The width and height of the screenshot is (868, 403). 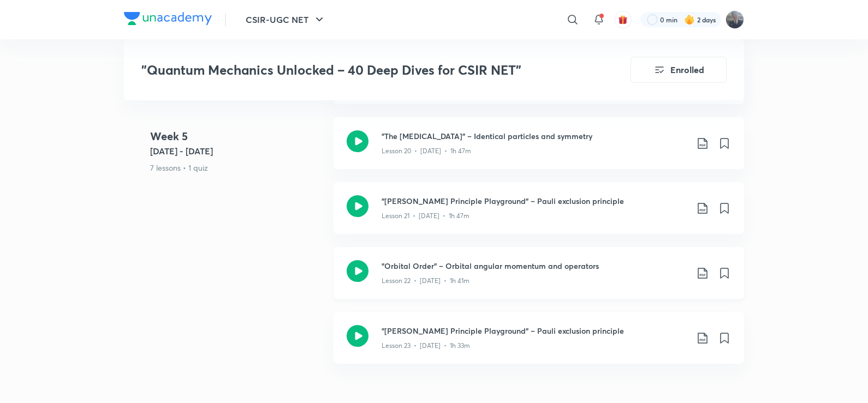 What do you see at coordinates (167, 20) in the screenshot?
I see `a: Company Logo` at bounding box center [167, 20].